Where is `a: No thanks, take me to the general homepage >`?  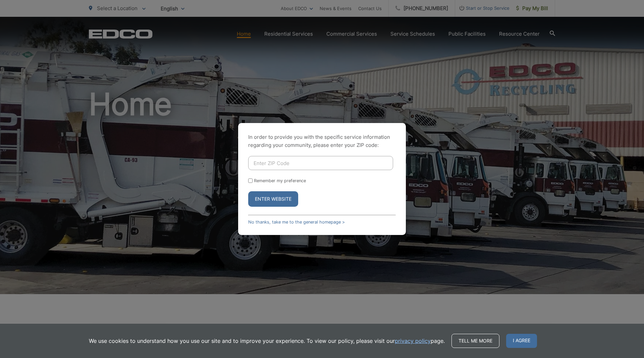 a: No thanks, take me to the general homepage > is located at coordinates (296, 222).